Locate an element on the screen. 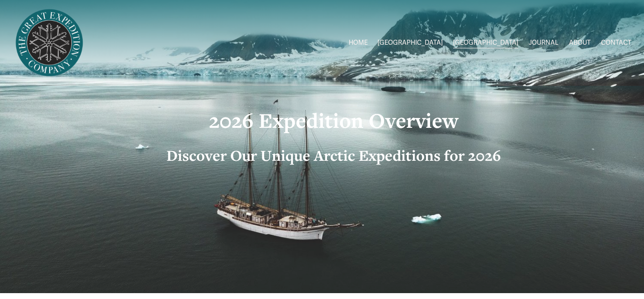 This screenshot has height=299, width=644. a: CONTACT is located at coordinates (616, 43).